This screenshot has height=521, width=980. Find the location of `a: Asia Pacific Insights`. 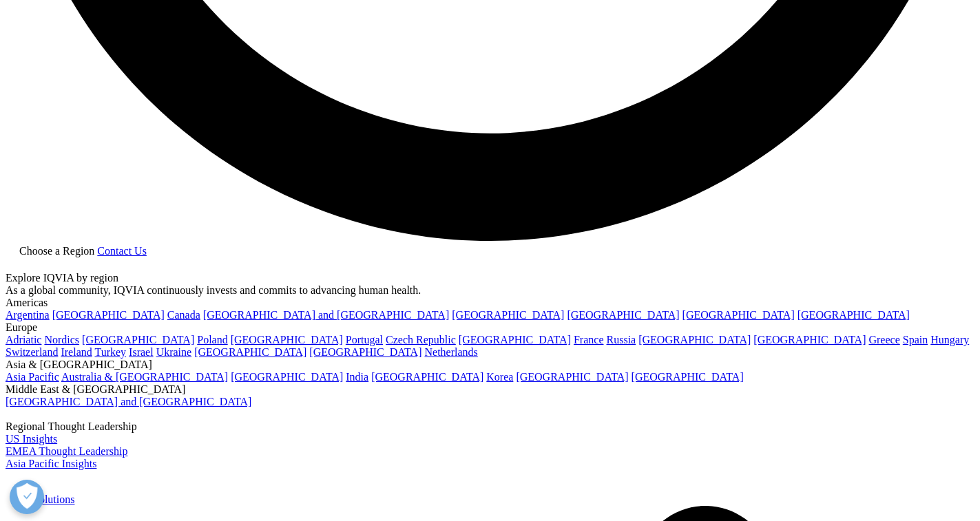

a: Asia Pacific Insights is located at coordinates (51, 463).